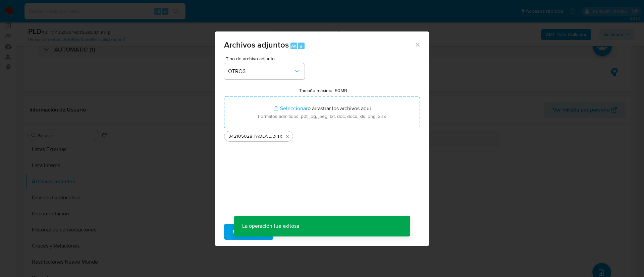  Describe the element at coordinates (264, 71) in the screenshot. I see `button: OTROS` at that location.